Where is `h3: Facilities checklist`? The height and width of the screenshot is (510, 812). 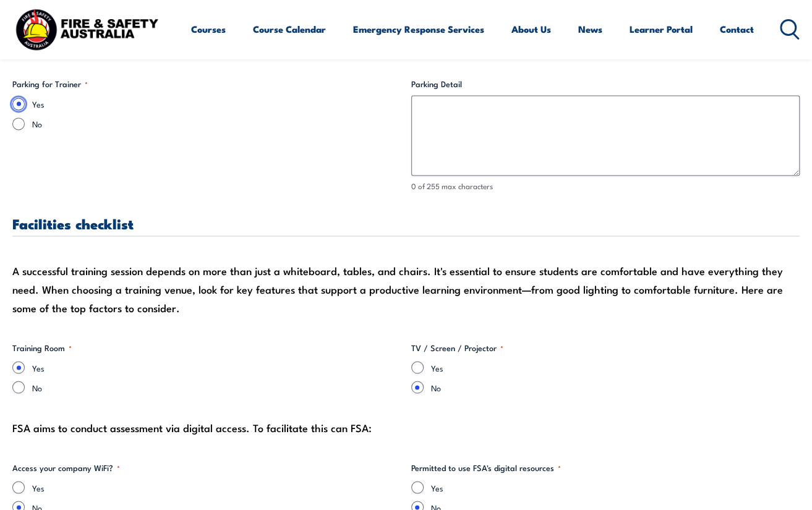 h3: Facilities checklist is located at coordinates (406, 223).